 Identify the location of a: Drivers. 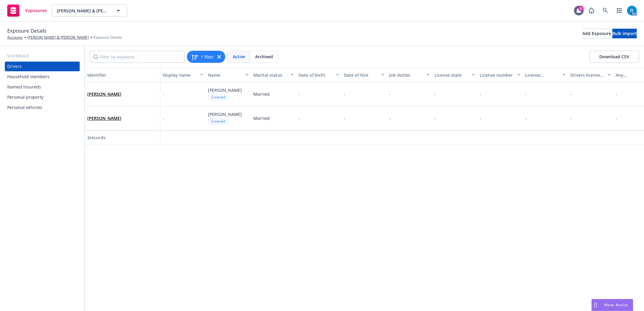
(42, 66).